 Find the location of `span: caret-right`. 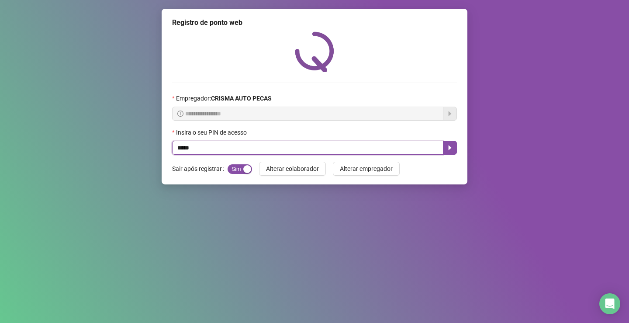

span: caret-right is located at coordinates (450, 148).